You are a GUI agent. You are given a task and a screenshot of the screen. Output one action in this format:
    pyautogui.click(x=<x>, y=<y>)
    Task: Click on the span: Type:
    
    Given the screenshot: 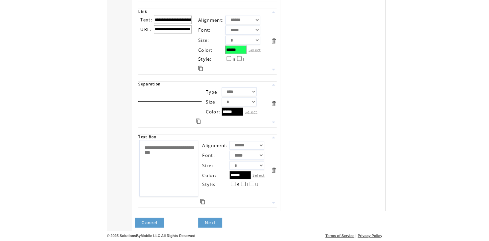 What is the action you would take?
    pyautogui.click(x=212, y=92)
    